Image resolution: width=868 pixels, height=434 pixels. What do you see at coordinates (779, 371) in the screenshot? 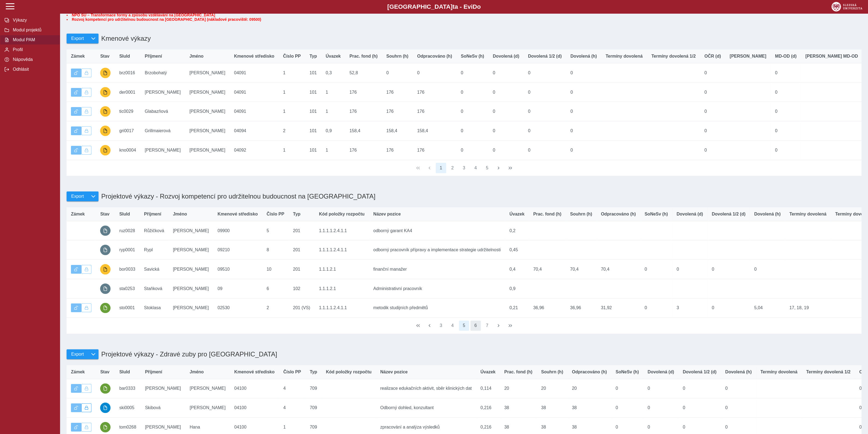
I see `span: Termíny dovolená` at bounding box center [779, 371].